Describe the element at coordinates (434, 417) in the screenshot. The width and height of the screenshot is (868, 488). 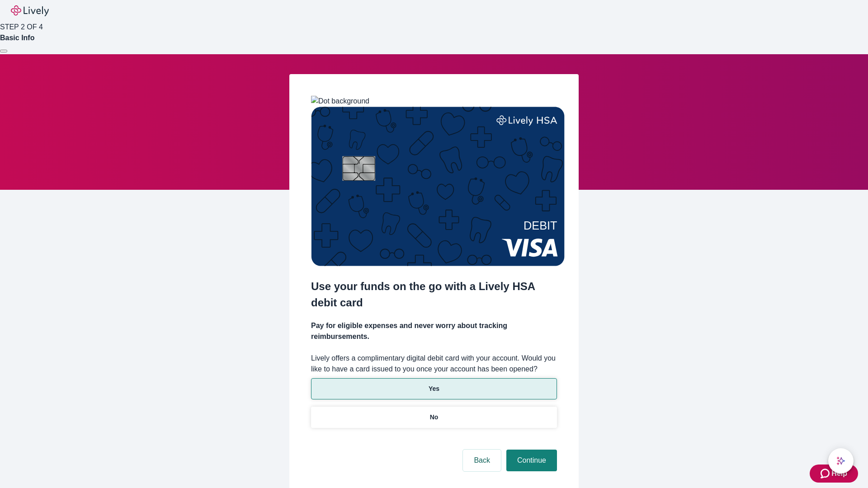
I see `button: No` at that location.